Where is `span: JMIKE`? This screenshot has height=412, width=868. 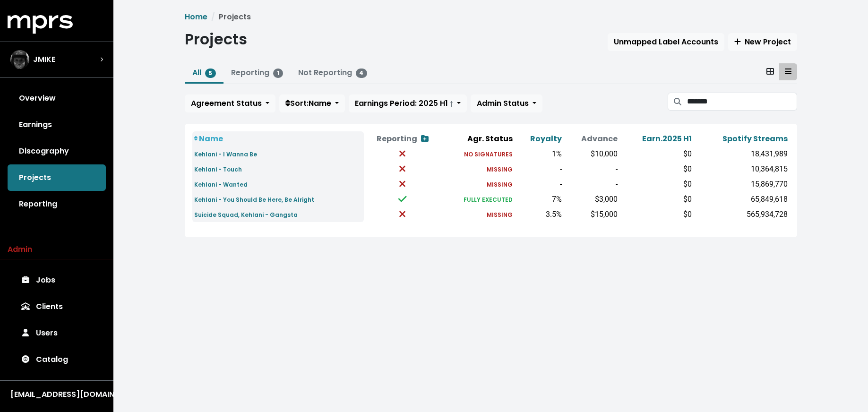
span: JMIKE is located at coordinates (44, 60).